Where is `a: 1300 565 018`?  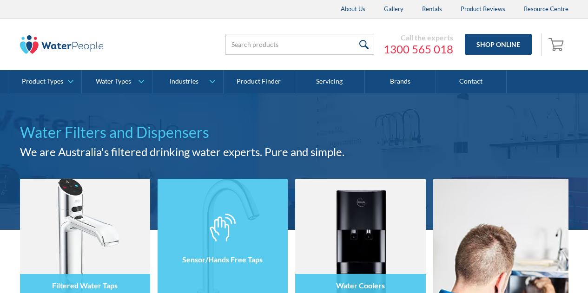
a: 1300 565 018 is located at coordinates (418, 49).